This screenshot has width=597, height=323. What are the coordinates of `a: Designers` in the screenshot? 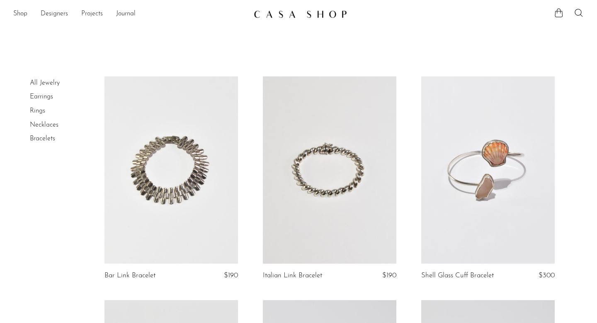 It's located at (54, 14).